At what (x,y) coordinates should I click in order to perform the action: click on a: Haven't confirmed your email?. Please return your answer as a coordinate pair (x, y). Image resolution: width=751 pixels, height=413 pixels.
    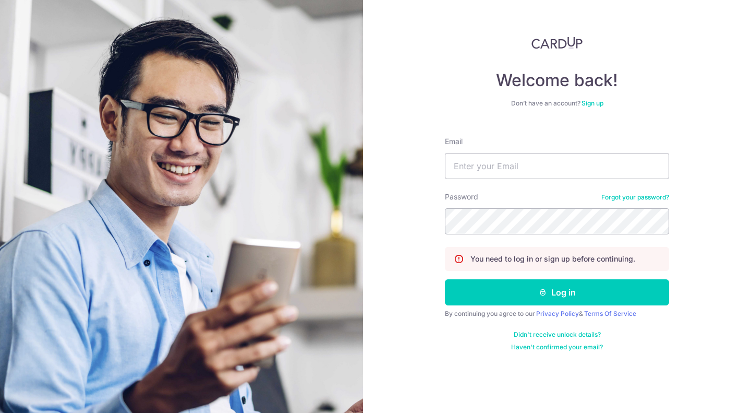
    Looking at the image, I should click on (557, 347).